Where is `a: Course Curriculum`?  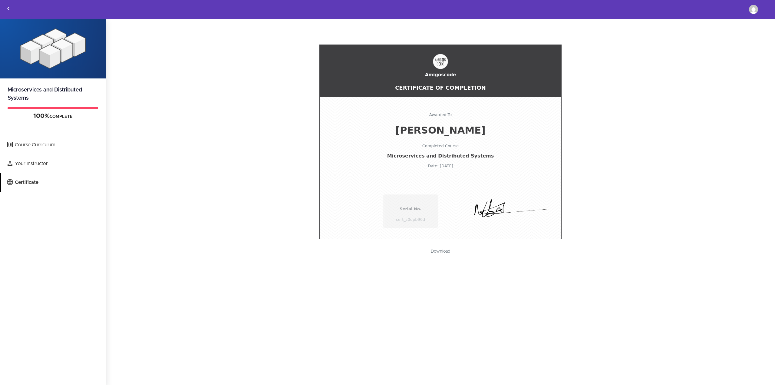
a: Course Curriculum is located at coordinates (53, 145).